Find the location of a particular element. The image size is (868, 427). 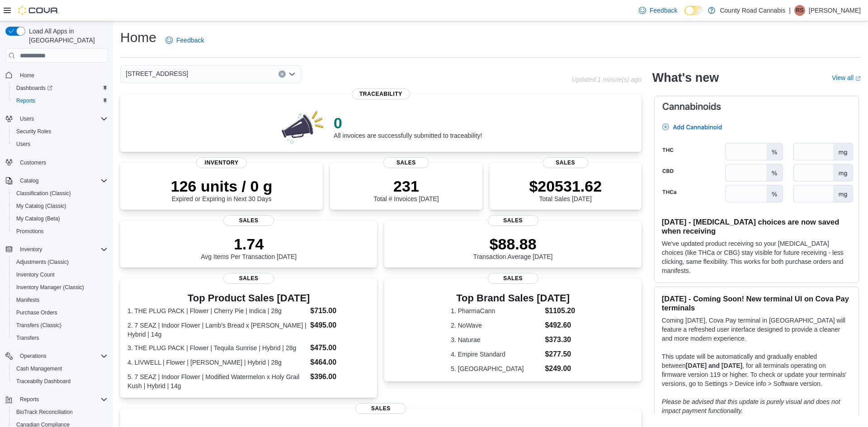

button: Home is located at coordinates (56, 75).